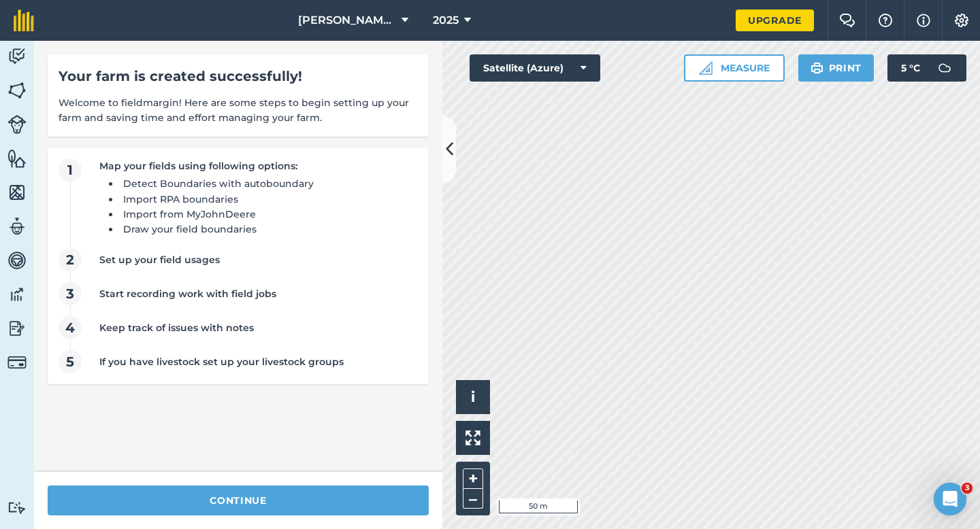  I want to click on span: 5, so click(71, 362).